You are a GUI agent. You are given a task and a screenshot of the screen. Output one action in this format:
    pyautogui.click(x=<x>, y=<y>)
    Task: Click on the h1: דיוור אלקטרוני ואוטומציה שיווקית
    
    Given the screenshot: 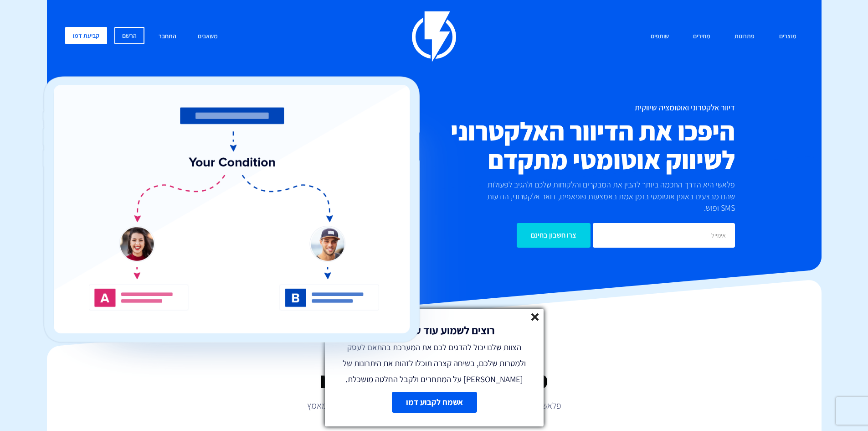 What is the action you would take?
    pyautogui.click(x=557, y=108)
    